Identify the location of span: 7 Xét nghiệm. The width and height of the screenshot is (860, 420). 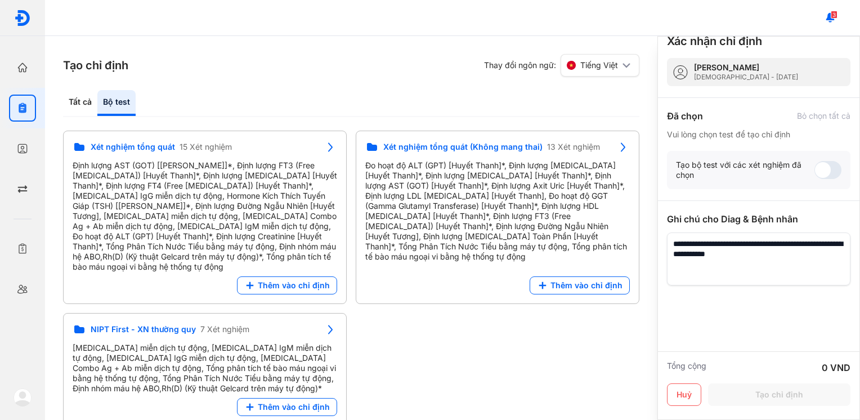
(225, 329).